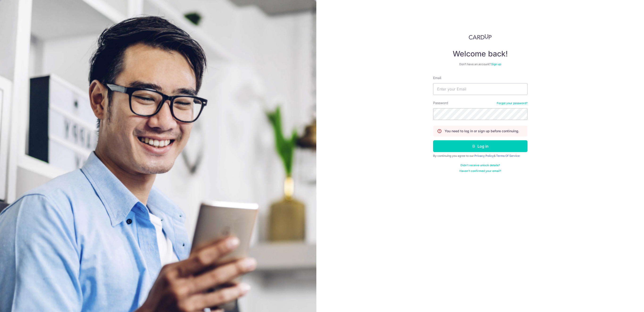 The height and width of the screenshot is (312, 644). I want to click on a: Didn't receive unlock details?, so click(480, 165).